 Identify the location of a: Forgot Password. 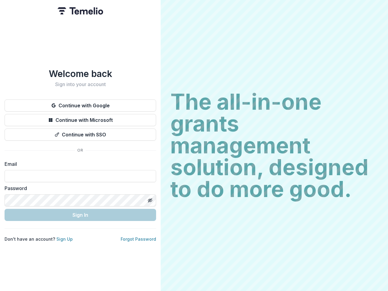
(138, 239).